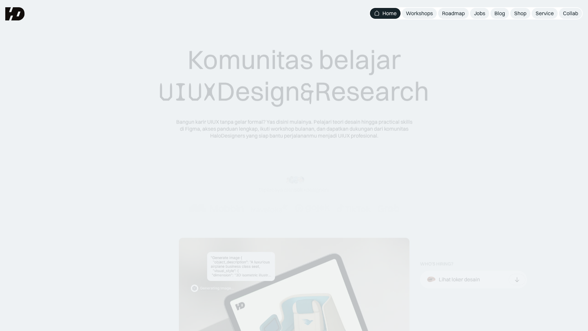  Describe the element at coordinates (294, 75) in the screenshot. I see `div: Komunitas belajar Design Research` at that location.